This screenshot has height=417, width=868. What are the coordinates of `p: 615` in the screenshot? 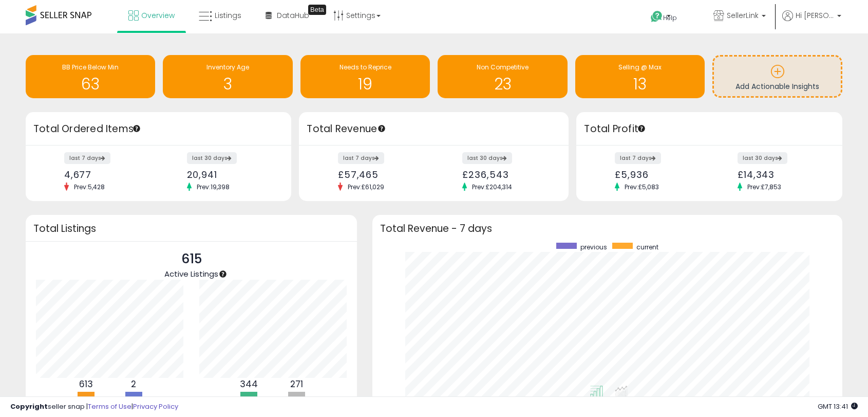 It's located at (191, 259).